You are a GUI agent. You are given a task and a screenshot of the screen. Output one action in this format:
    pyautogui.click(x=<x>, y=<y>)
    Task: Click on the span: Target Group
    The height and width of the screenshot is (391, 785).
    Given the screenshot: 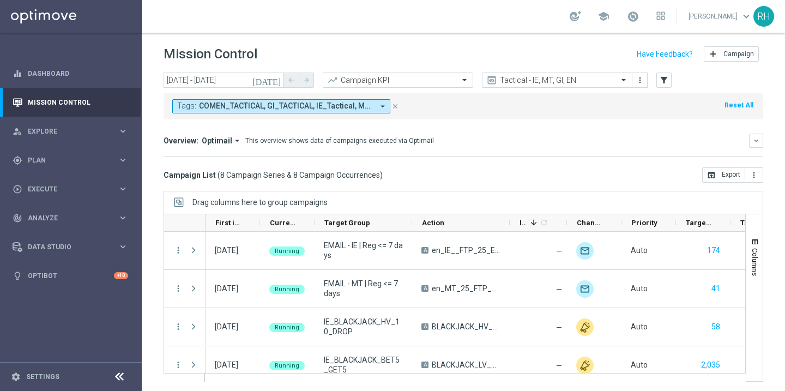 What is the action you would take?
    pyautogui.click(x=347, y=222)
    